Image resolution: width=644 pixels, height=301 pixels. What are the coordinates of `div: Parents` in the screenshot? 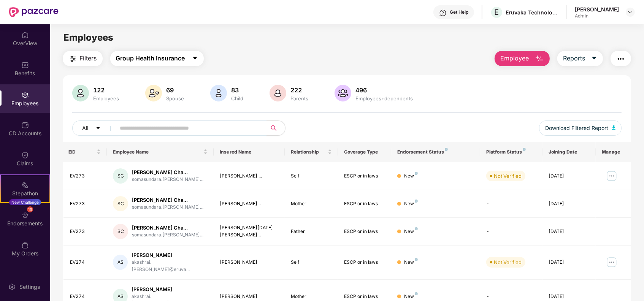 It's located at (300, 99).